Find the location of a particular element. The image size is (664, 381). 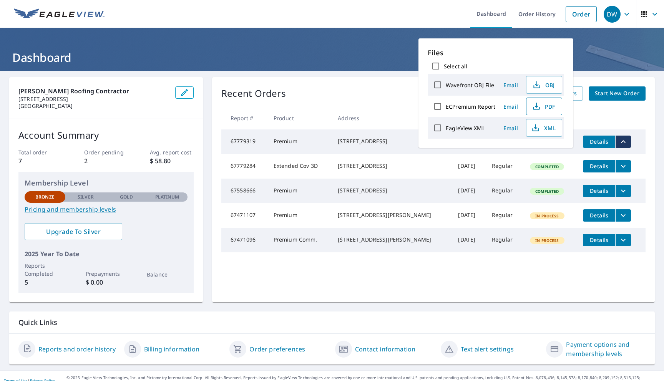

span: Upgrade To Silver is located at coordinates (73, 232).